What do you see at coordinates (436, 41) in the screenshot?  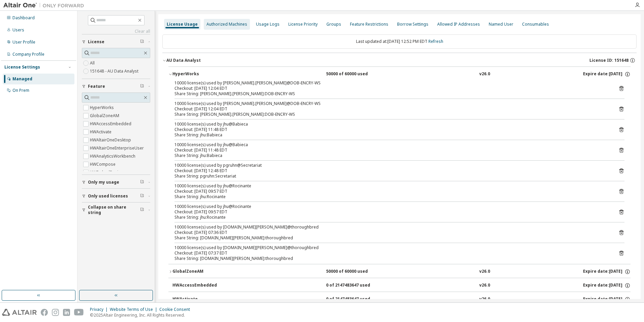 I see `a: Refresh` at bounding box center [436, 41].